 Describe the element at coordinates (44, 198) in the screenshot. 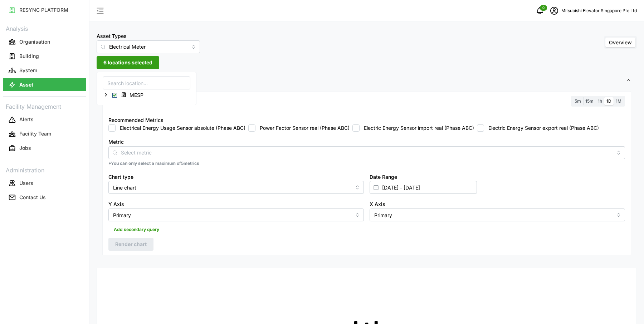

I see `a: Contact Us` at that location.